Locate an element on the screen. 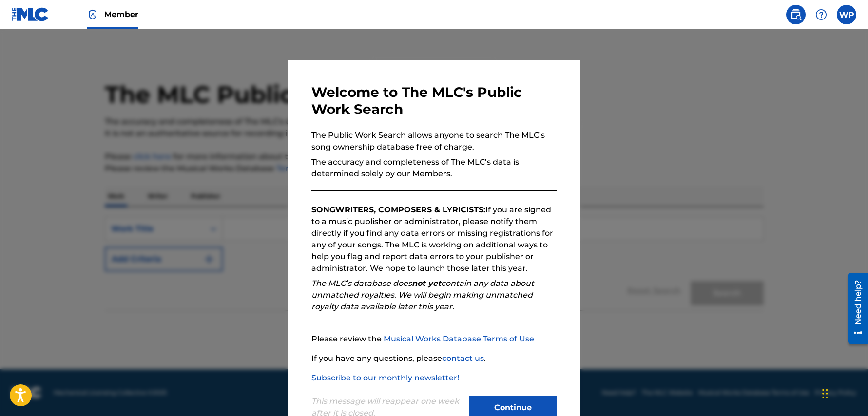  h3: Welcome to The MLC's Public Work Search is located at coordinates (434, 101).